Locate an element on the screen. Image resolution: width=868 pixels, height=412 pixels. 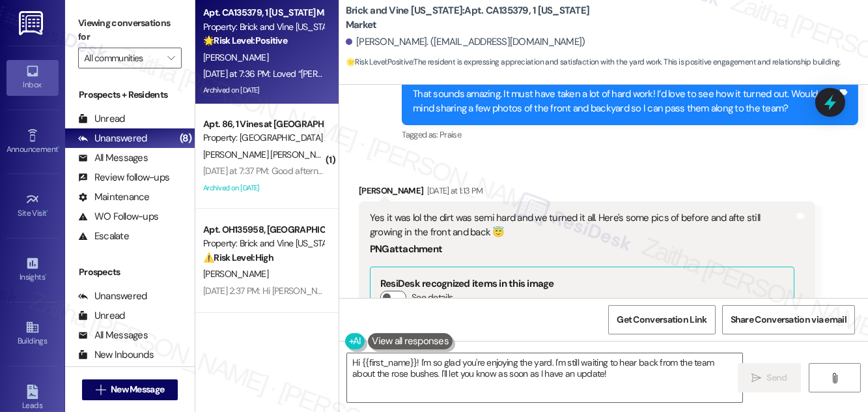
span: Send is located at coordinates (777, 377).